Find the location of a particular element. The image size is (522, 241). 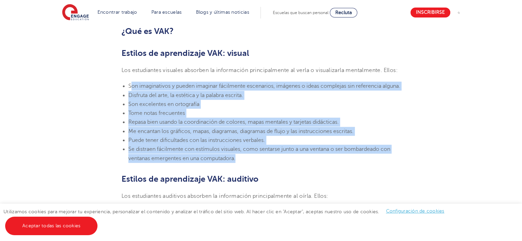

font: Aceptar todas las cookies is located at coordinates (51, 226).